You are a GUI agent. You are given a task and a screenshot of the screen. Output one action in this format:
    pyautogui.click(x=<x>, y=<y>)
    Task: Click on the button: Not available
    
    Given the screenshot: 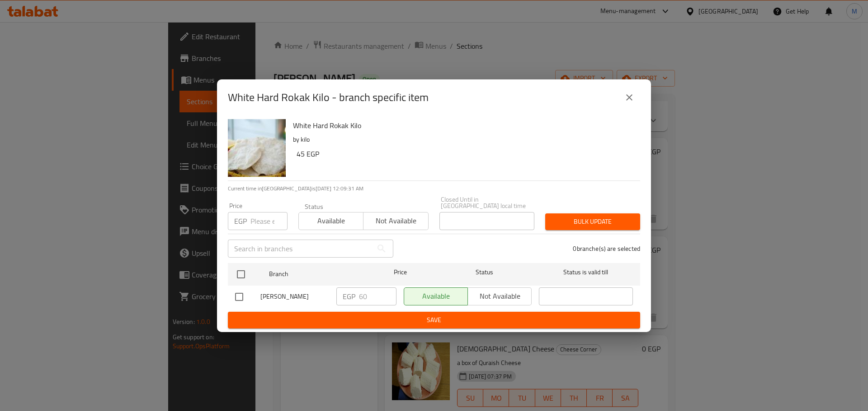 What is the action you would take?
    pyautogui.click(x=395, y=221)
    